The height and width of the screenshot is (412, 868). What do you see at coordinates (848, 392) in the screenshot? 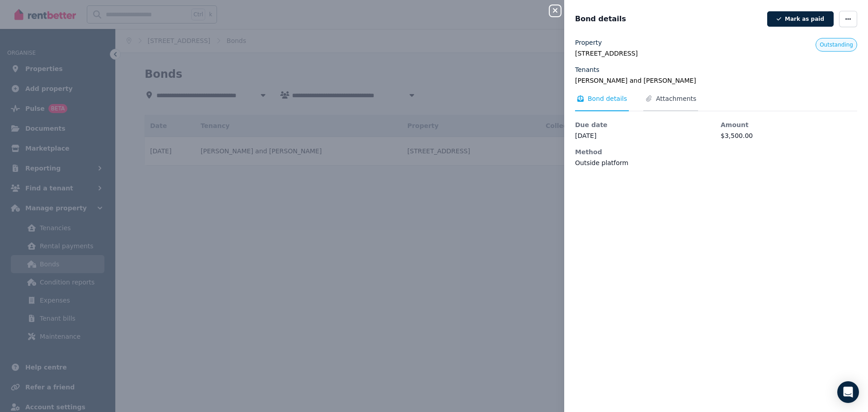
I see `div: Open Intercom Messenger` at bounding box center [848, 392].